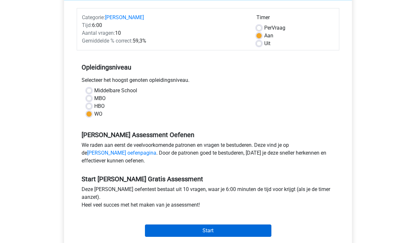  I want to click on label: MBO, so click(100, 98).